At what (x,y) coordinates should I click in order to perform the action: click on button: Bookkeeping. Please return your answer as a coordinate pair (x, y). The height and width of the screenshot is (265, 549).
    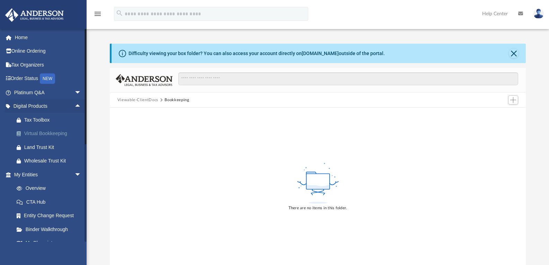
    Looking at the image, I should click on (177, 100).